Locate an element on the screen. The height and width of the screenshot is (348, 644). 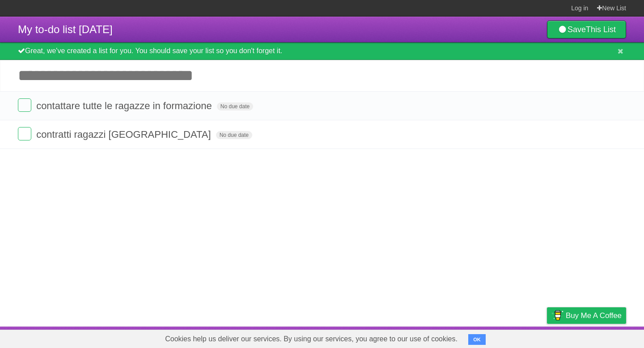
a: Suggest a feature is located at coordinates (598, 337).